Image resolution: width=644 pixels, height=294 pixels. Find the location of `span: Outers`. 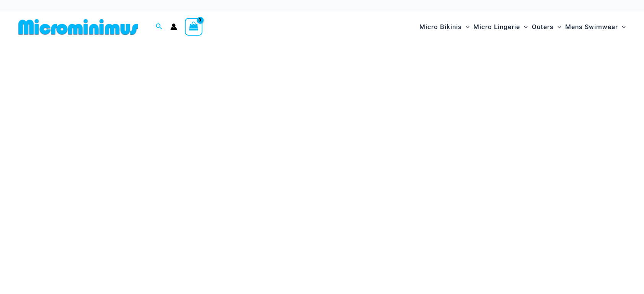

span: Outers is located at coordinates (543, 27).